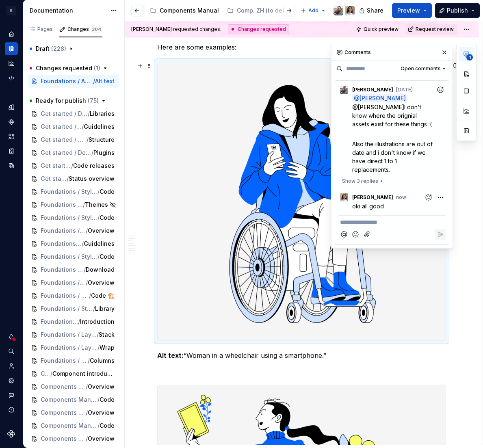 Image resolution: width=483 pixels, height=448 pixels. Describe the element at coordinates (12, 107) in the screenshot. I see `div: Design tokens` at that location.